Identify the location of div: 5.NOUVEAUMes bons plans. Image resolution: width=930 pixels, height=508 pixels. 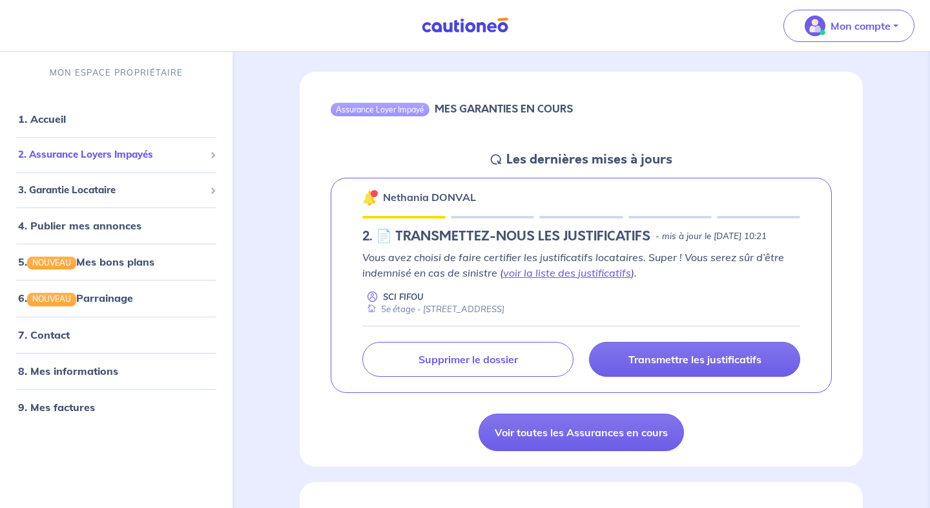
(116, 262).